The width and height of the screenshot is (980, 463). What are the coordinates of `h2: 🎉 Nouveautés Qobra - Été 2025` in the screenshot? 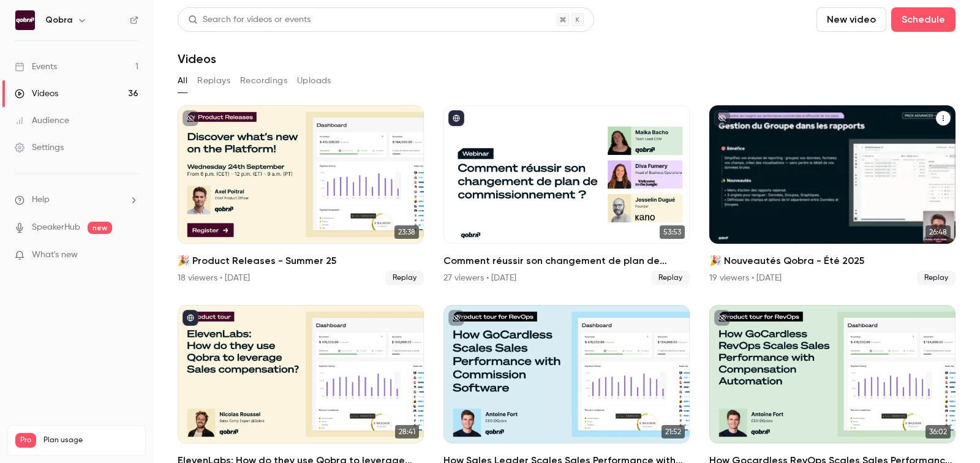 It's located at (832, 261).